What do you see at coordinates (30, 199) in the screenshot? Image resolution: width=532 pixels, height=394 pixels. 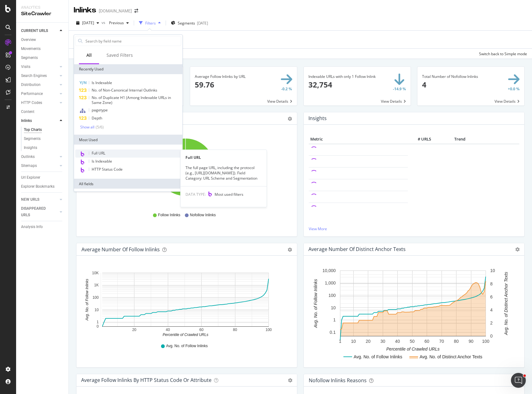 I see `div: NEW URLS` at bounding box center [30, 199].